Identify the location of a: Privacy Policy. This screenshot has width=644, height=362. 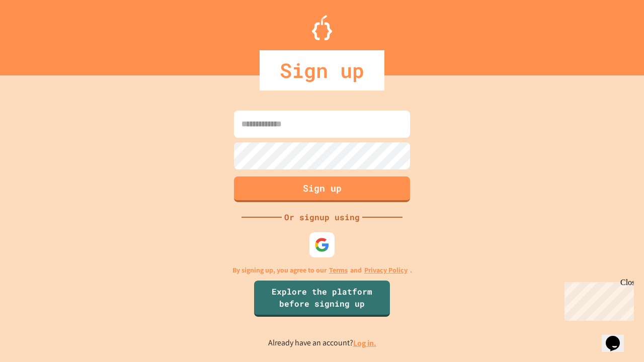
(386, 270).